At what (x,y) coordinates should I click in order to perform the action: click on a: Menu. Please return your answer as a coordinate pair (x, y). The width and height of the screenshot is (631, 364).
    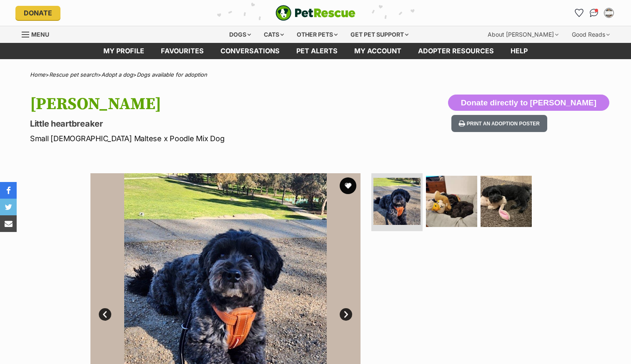
    Looking at the image, I should click on (38, 34).